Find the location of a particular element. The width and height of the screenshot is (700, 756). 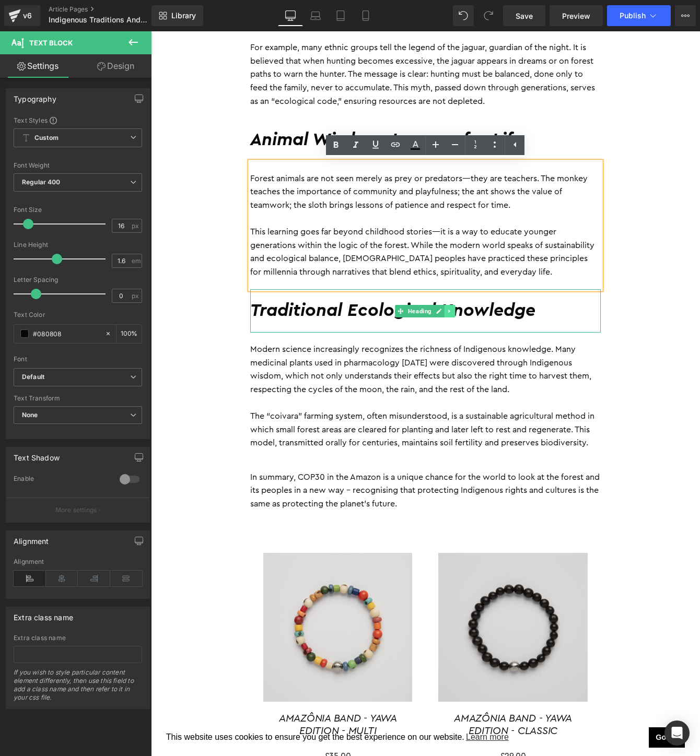

span: Library is located at coordinates (184, 16).